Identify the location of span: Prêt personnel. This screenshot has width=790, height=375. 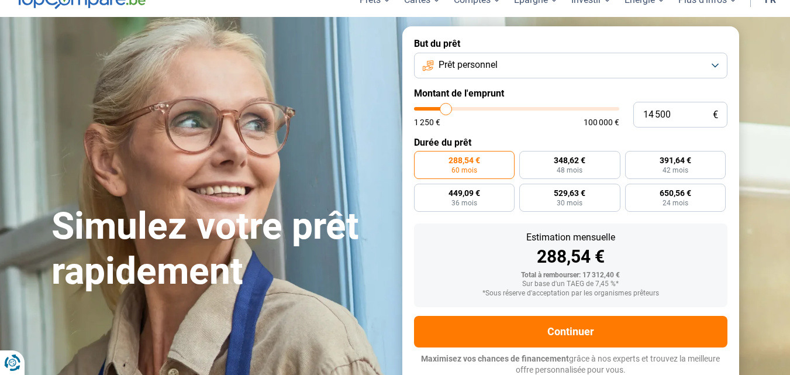
(468, 65).